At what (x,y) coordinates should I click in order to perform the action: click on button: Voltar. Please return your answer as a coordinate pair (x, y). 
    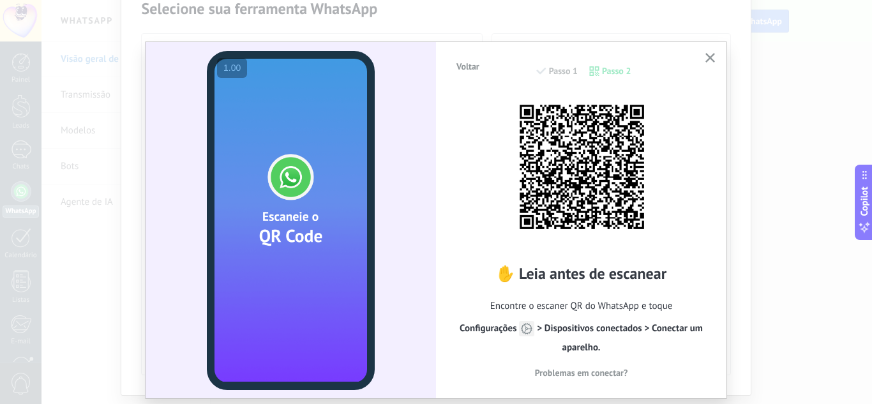
    Looking at the image, I should click on (468, 66).